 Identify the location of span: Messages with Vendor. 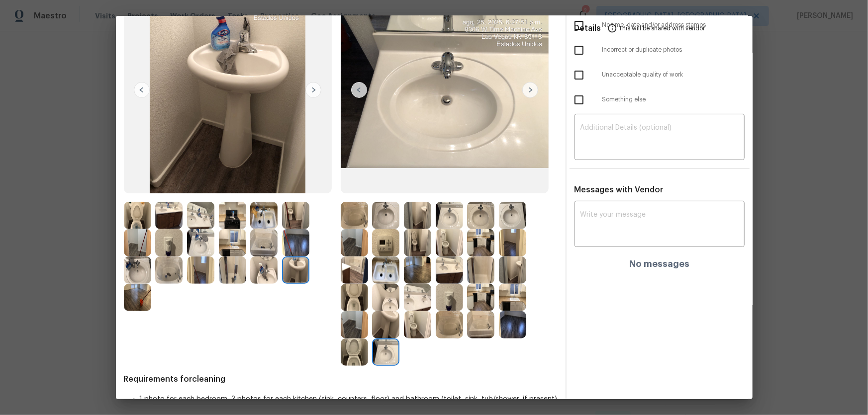
(619, 190).